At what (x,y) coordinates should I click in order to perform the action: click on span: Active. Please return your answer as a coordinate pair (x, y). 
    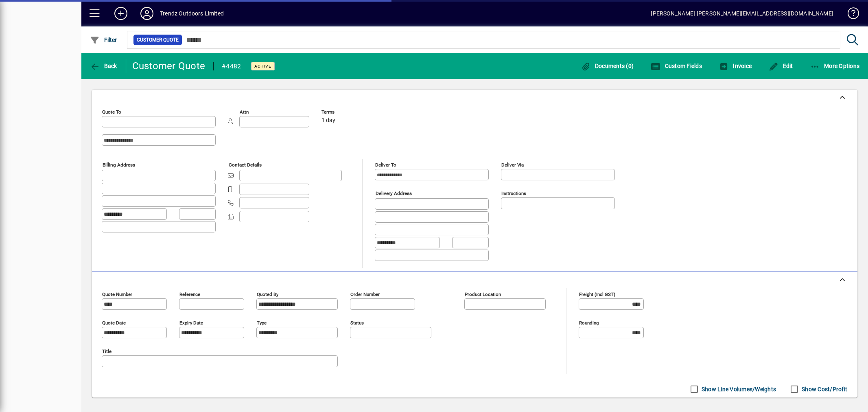
    Looking at the image, I should click on (263, 66).